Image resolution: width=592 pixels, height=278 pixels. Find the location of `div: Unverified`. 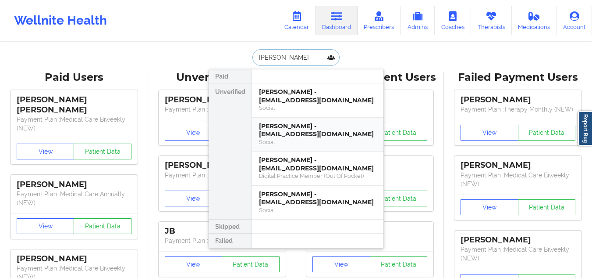

div: Unverified is located at coordinates (230, 151).